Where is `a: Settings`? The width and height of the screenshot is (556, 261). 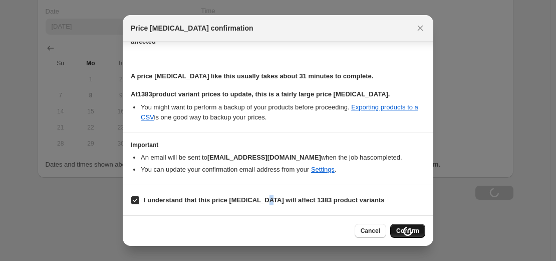 a: Settings is located at coordinates (323, 169).